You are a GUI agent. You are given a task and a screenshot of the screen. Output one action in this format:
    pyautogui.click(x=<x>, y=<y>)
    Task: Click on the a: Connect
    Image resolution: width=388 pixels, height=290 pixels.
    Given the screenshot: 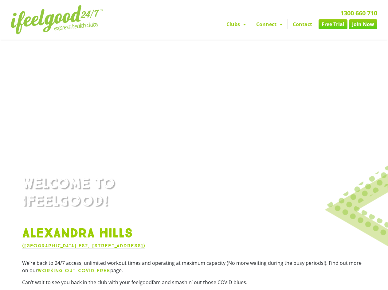 What is the action you would take?
    pyautogui.click(x=270, y=24)
    